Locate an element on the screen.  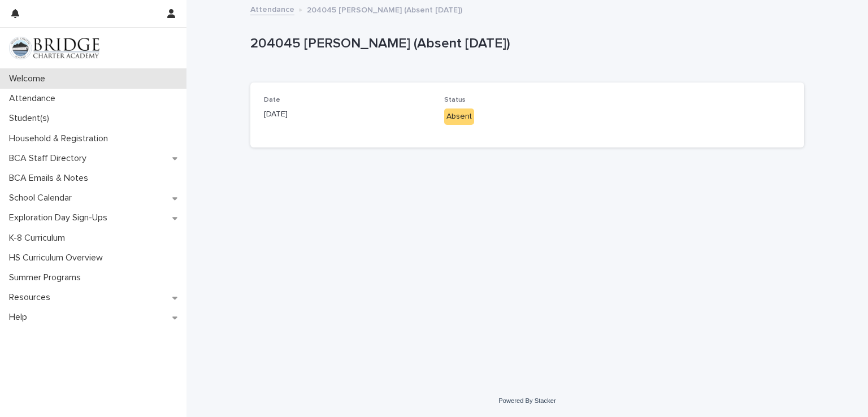
p: School Calendar is located at coordinates (42, 198).